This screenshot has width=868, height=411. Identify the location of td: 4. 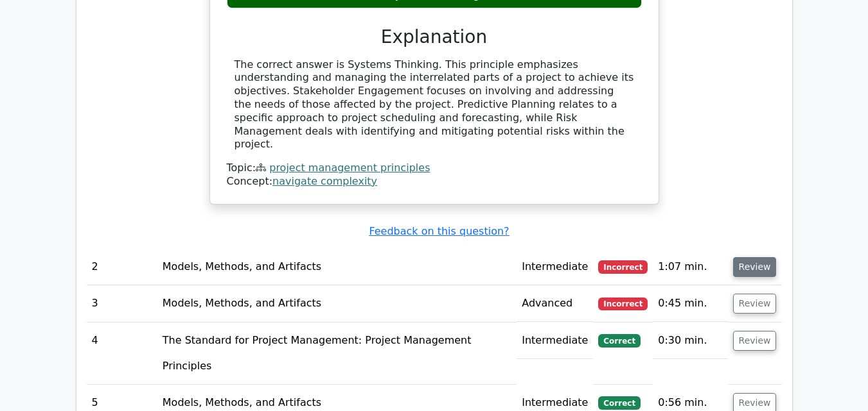
(122, 353).